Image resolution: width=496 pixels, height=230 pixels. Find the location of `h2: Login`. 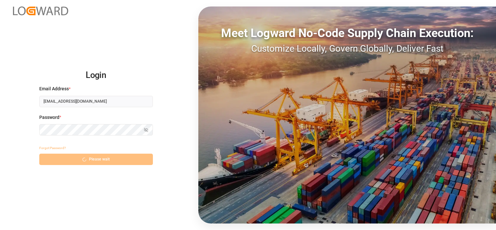

h2: Login is located at coordinates (96, 75).